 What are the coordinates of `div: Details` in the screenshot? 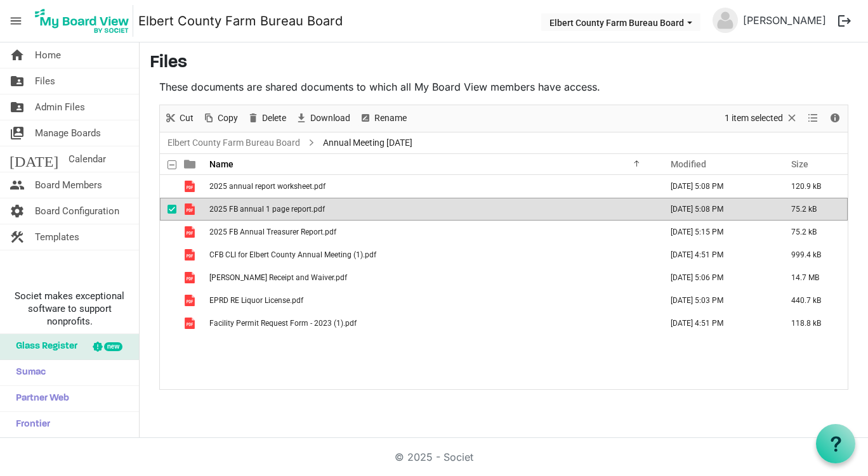 It's located at (835, 118).